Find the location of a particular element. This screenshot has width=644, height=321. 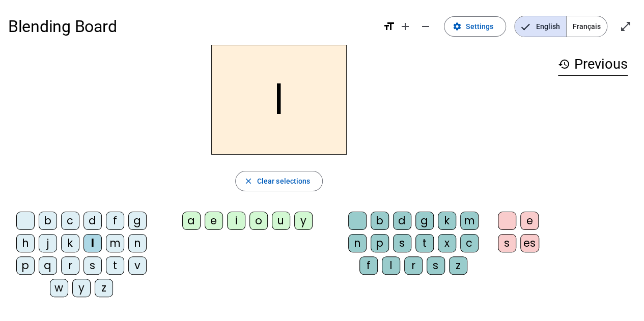

h3: Previous is located at coordinates (592, 64).